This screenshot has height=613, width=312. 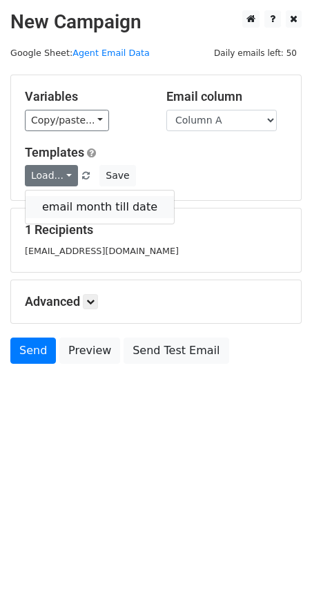 What do you see at coordinates (111, 52) in the screenshot?
I see `a: Agent Email Data` at bounding box center [111, 52].